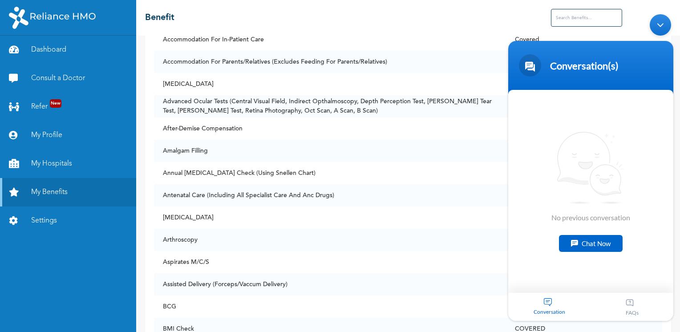 The height and width of the screenshot is (332, 680). Describe the element at coordinates (330, 195) in the screenshot. I see `td: Antenatal Care (Including All Specialist Care And Anc Drugs)` at that location.